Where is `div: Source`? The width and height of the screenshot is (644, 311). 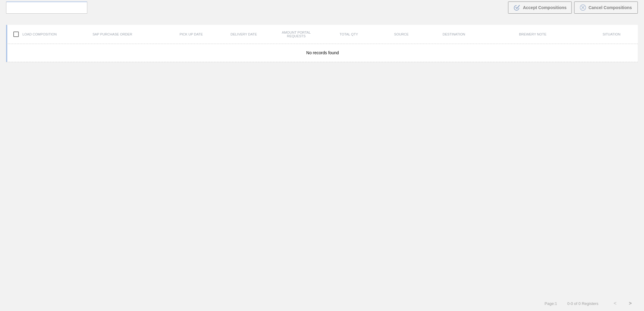 div: Source is located at coordinates (401, 34).